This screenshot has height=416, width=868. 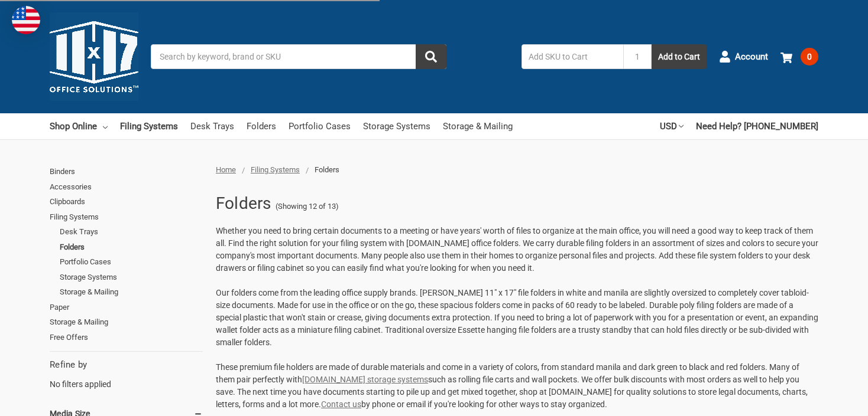 What do you see at coordinates (517, 386) in the screenshot?
I see `p: These premium file holders are made of durable materials and come in a variety of colors, from st...` at bounding box center [517, 386].